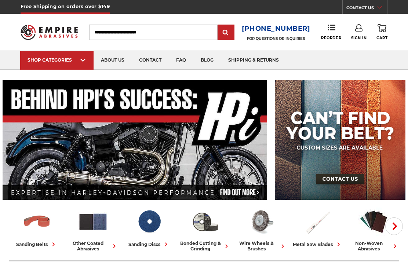 This screenshot has height=268, width=408. Describe the element at coordinates (93, 246) in the screenshot. I see `div: other coated abrasives` at that location.